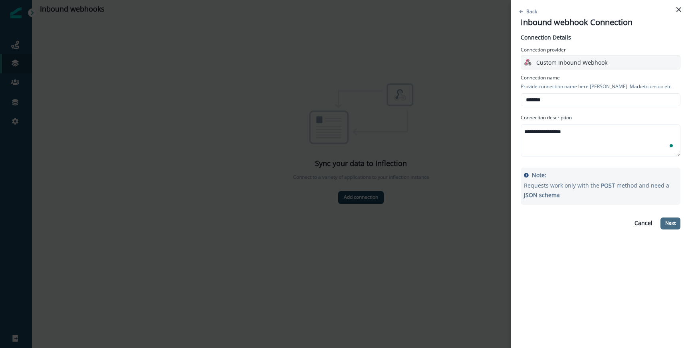 The width and height of the screenshot is (690, 348). I want to click on p: Requests work only with the method and need a, so click(600, 190).